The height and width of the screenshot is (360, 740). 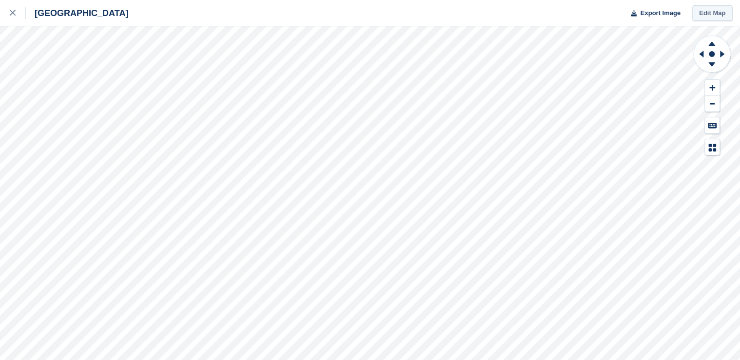 What do you see at coordinates (712, 104) in the screenshot?
I see `button: Zoom Out` at bounding box center [712, 104].